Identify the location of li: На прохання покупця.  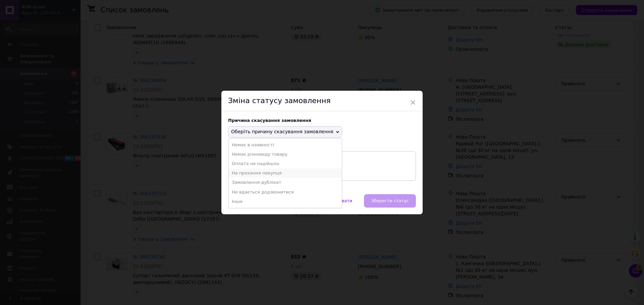
(285, 173).